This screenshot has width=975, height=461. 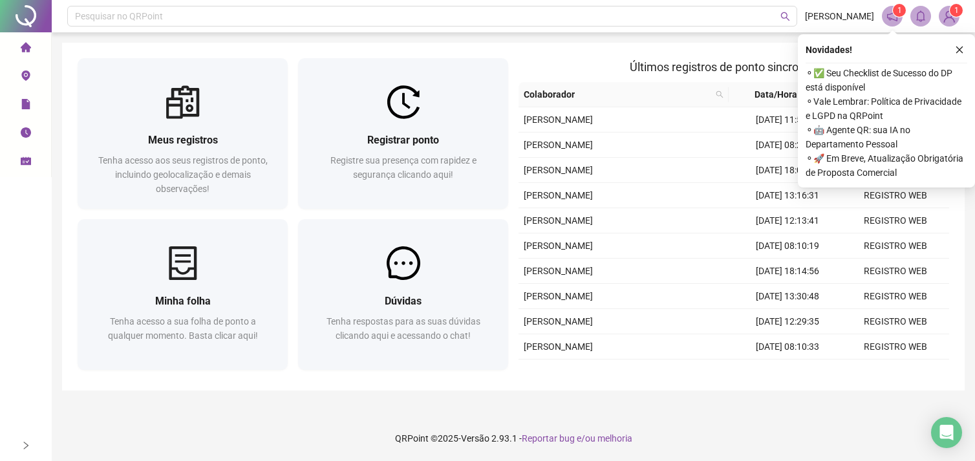 What do you see at coordinates (182, 294) in the screenshot?
I see `a: Minha folhaTenha acesso a sua folha de ponto a qualquer momento. Basta clicar aqui!` at bounding box center [182, 294].